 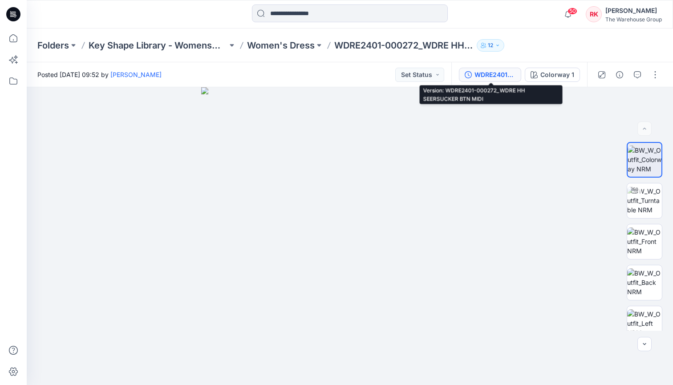 What do you see at coordinates (490, 45) in the screenshot?
I see `p: 12` at bounding box center [490, 45].